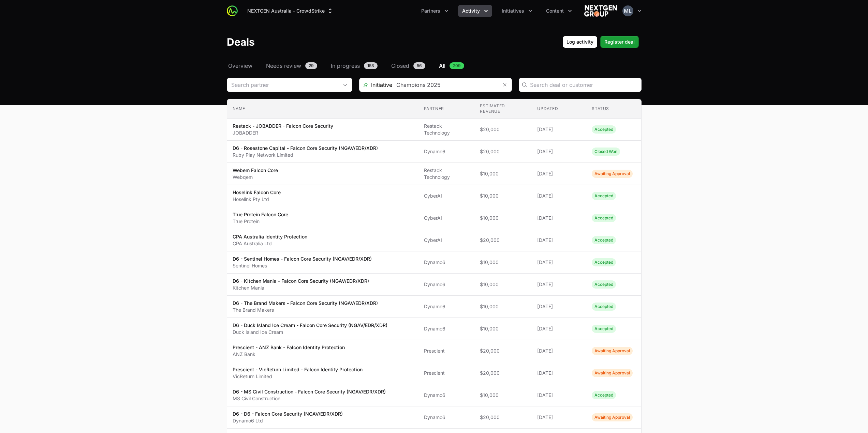 This screenshot has width=868, height=433. Describe the element at coordinates (310, 325) in the screenshot. I see `p: D6 - Duck Island Ice Cream - Falcon Core Security (NGAV/EDR/XDR)` at that location.